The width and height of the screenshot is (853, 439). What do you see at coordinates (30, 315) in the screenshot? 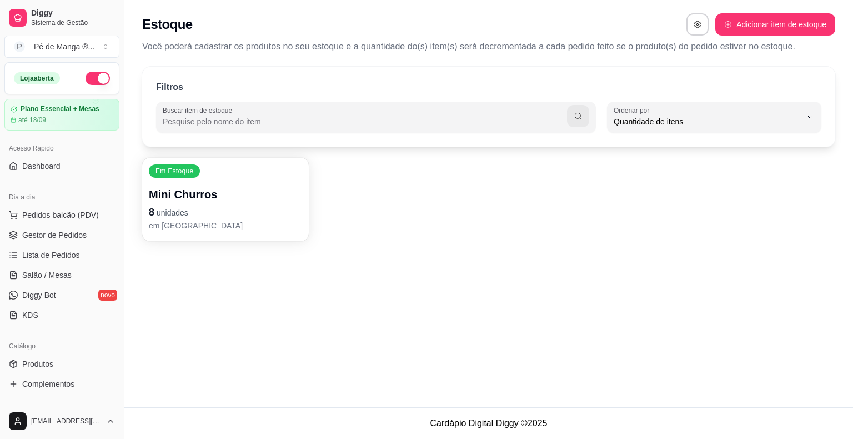
I see `span: KDS` at bounding box center [30, 315].